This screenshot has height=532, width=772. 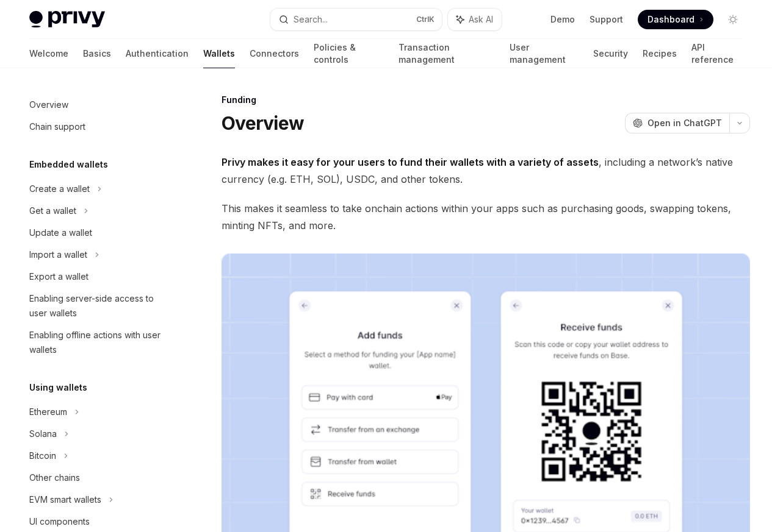 I want to click on a: Security, so click(x=610, y=54).